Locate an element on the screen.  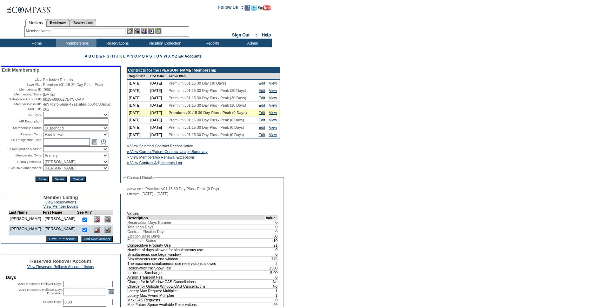
td: Membership Status: is located at coordinates (22, 128).